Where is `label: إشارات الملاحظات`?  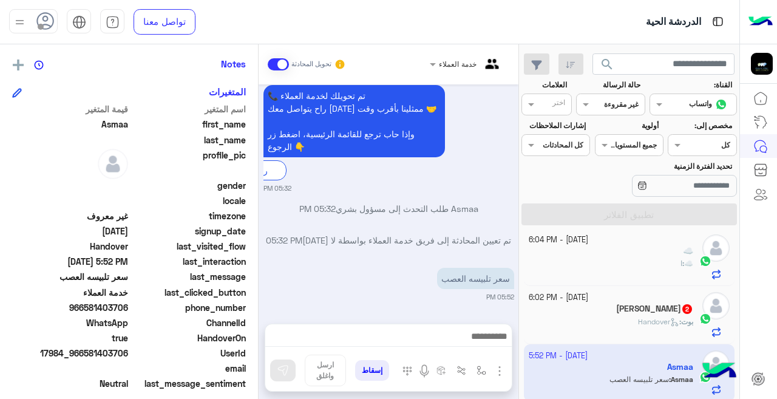 label: إشارات الملاحظات is located at coordinates (554, 126).